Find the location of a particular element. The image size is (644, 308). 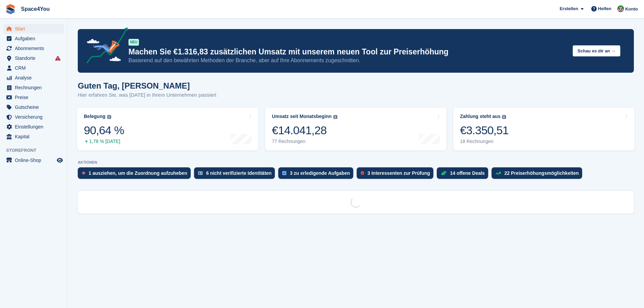

span: Einstellungen is located at coordinates (35, 127).